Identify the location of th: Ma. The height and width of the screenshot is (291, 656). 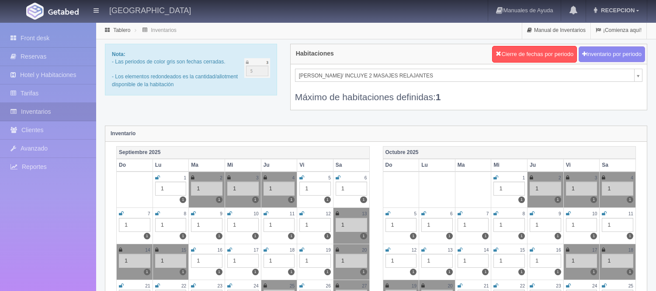
(473, 165).